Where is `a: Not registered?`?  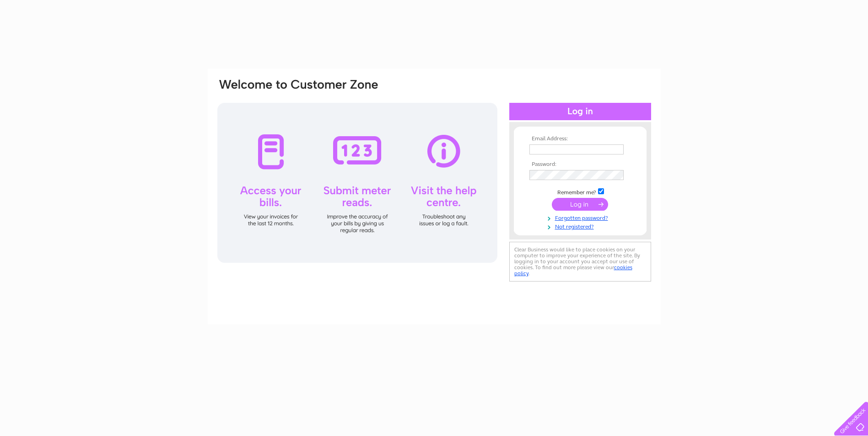 a: Not registered? is located at coordinates (582, 226).